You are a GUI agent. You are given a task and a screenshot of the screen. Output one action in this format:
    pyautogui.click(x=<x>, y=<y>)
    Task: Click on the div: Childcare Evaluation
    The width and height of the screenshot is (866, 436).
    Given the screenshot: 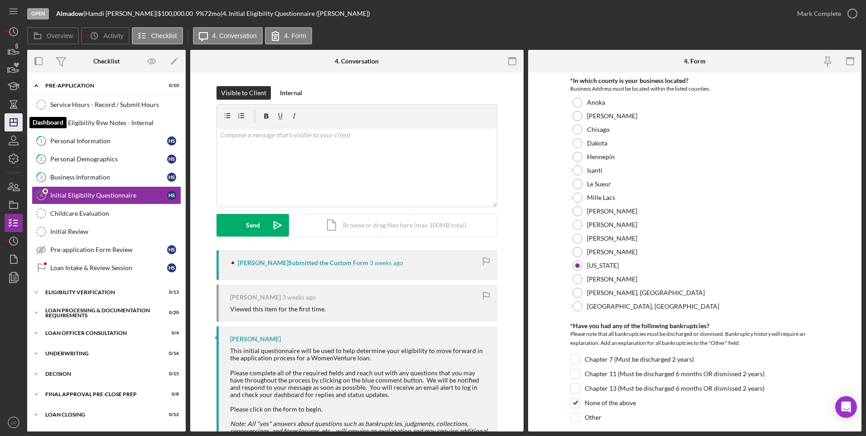 What is the action you would take?
    pyautogui.click(x=115, y=213)
    